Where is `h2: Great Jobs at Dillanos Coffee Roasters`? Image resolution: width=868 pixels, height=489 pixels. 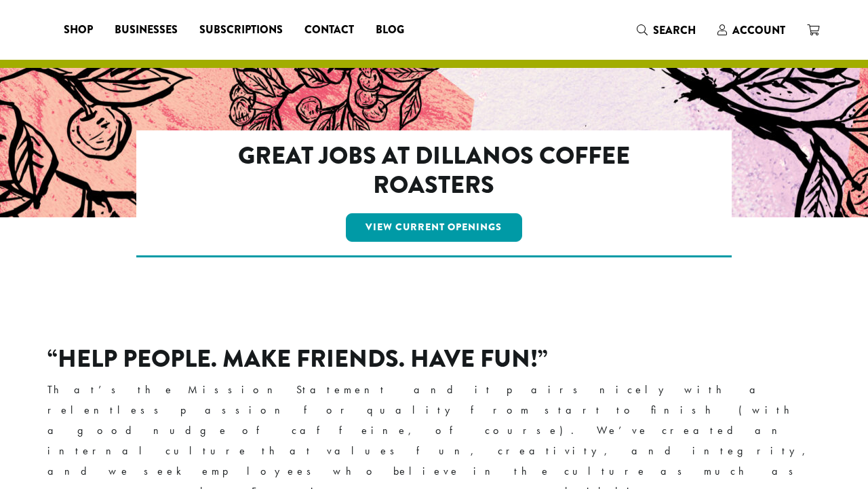 h2: Great Jobs at Dillanos Coffee Roasters is located at coordinates (434, 170).